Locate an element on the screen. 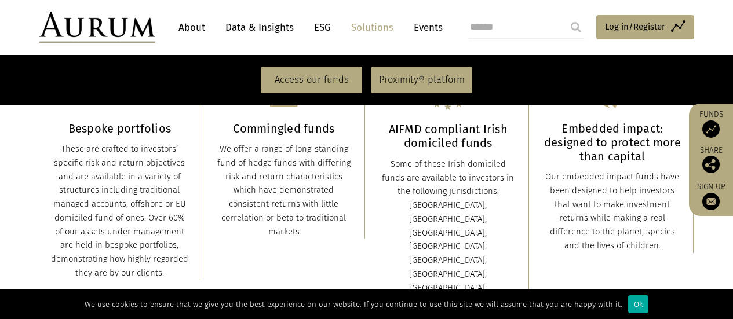  h3: Bespoke portfolios is located at coordinates (120, 129).